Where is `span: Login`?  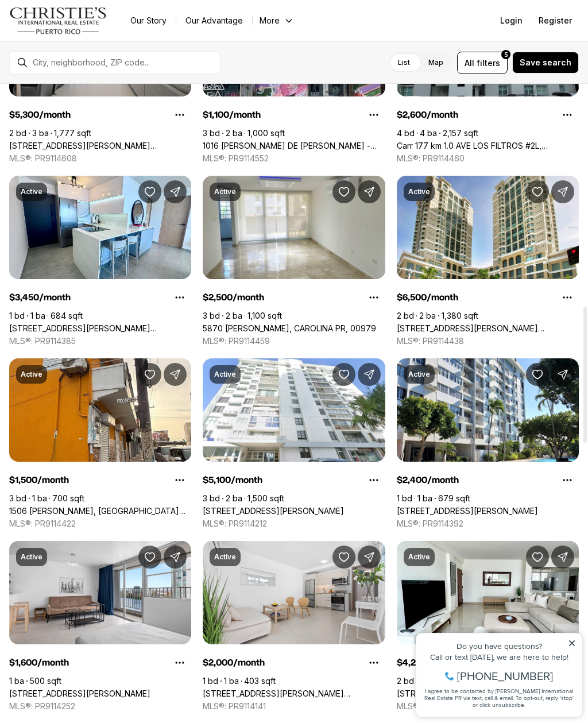
span: Login is located at coordinates (511, 21).